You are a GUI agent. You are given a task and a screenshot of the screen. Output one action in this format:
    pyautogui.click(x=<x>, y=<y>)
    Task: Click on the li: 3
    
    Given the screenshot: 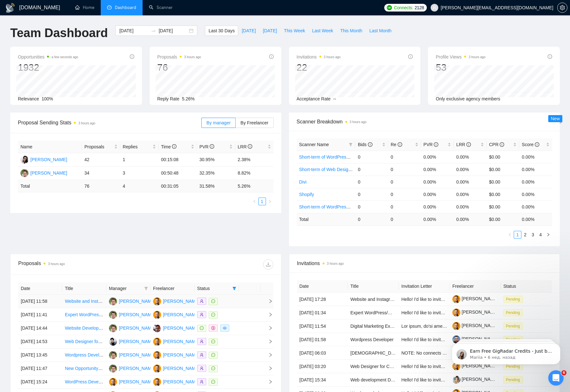 What is the action you would take?
    pyautogui.click(x=533, y=235)
    